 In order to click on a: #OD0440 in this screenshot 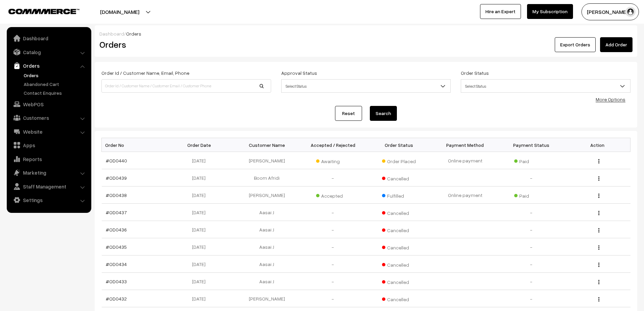, I will do `click(116, 160)`.